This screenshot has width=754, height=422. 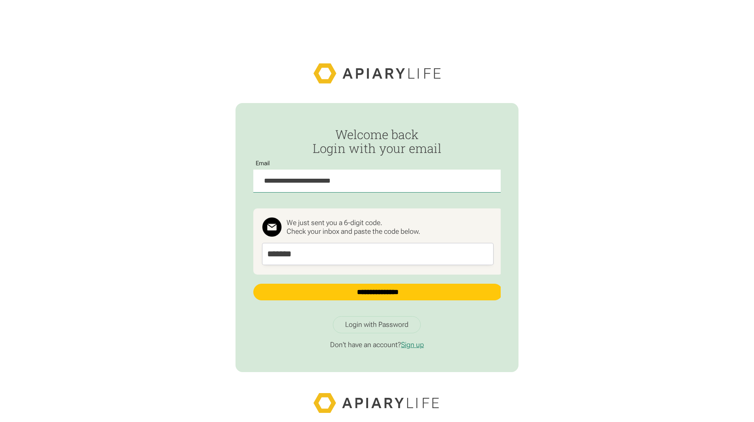 I want to click on h2: Welcome back Login with your email, so click(x=377, y=141).